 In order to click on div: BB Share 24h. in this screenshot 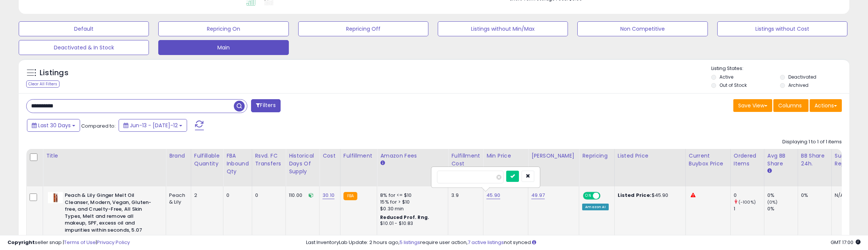, I will do `click(814, 160)`.